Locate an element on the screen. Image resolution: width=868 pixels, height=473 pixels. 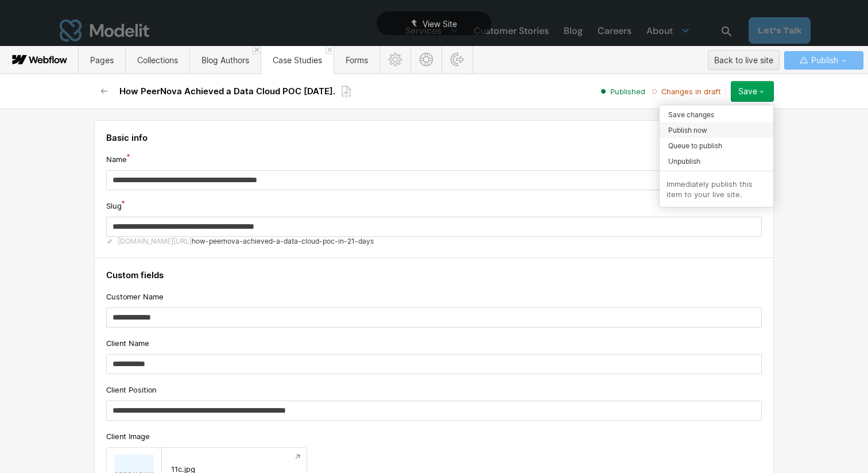
span: View Site is located at coordinates (440, 24).